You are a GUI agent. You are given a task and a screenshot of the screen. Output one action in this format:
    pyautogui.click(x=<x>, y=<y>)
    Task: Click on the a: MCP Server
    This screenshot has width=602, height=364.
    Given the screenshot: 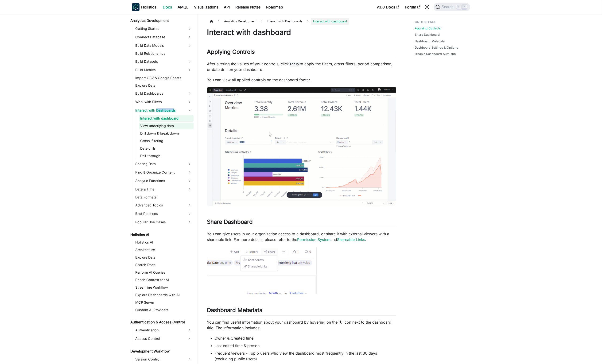 What is the action you would take?
    pyautogui.click(x=164, y=302)
    